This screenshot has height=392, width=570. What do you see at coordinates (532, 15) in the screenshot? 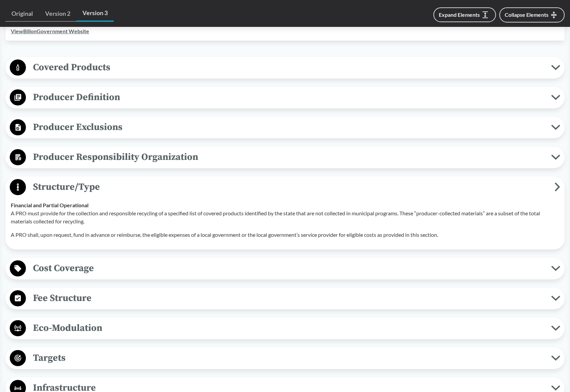
I see `button: Collapse Elements` at bounding box center [532, 15].